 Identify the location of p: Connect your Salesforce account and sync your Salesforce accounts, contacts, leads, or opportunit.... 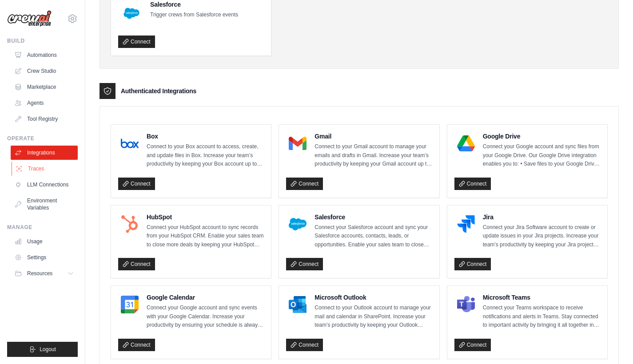
(373, 236).